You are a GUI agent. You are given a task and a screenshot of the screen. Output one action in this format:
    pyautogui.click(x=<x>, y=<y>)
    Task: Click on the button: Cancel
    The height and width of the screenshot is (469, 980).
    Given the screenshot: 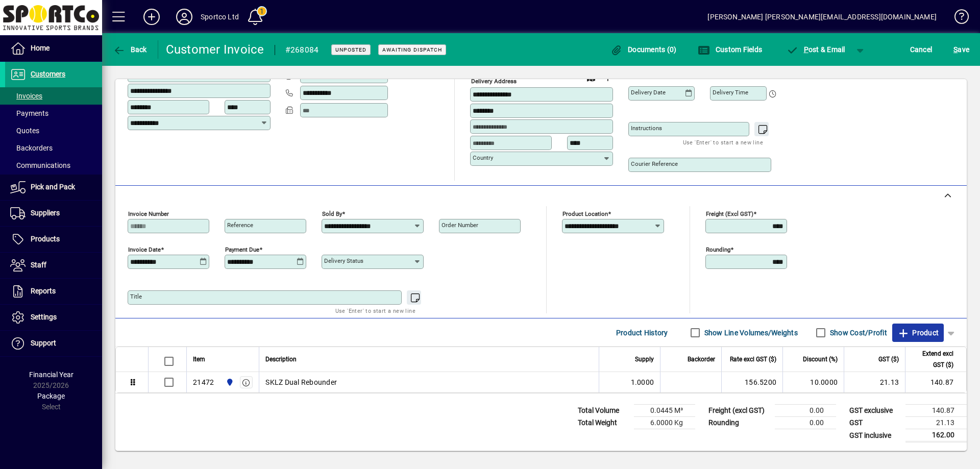 What is the action you would take?
    pyautogui.click(x=921, y=49)
    